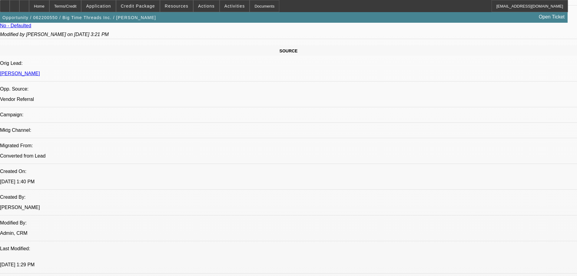 This screenshot has width=577, height=276. Describe the element at coordinates (552, 17) in the screenshot. I see `a: Open Ticket` at that location.